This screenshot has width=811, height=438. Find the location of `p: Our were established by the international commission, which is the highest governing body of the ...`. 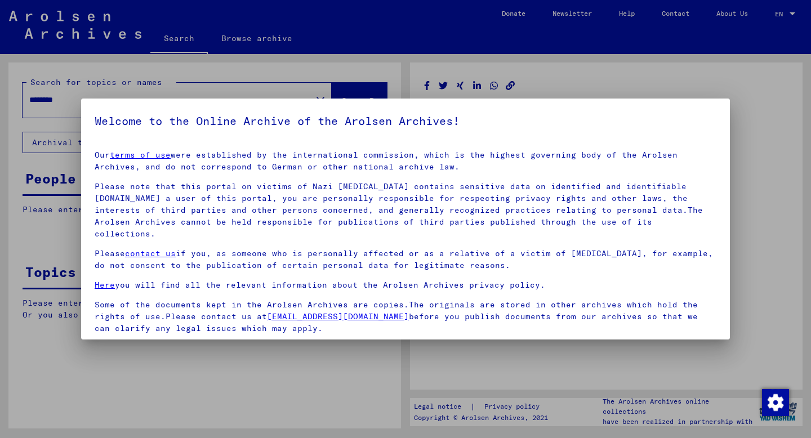

p: Our were established by the international commission, which is the highest governing body of the ... is located at coordinates (405, 161).